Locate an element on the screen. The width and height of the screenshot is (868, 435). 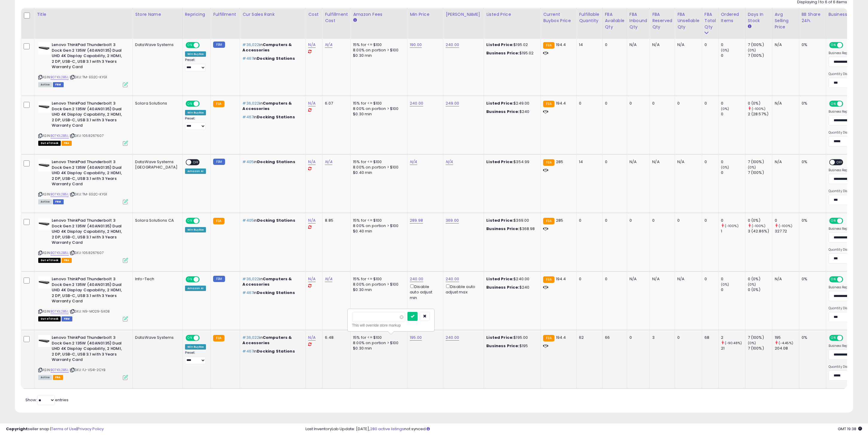
small: FBM is located at coordinates (219, 162).